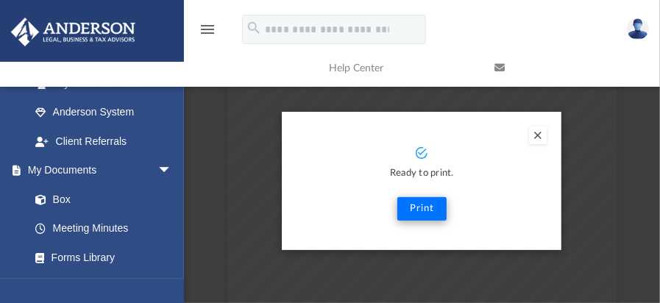 Image resolution: width=660 pixels, height=303 pixels. What do you see at coordinates (104, 229) in the screenshot?
I see `a: Meeting Minutes` at bounding box center [104, 229].